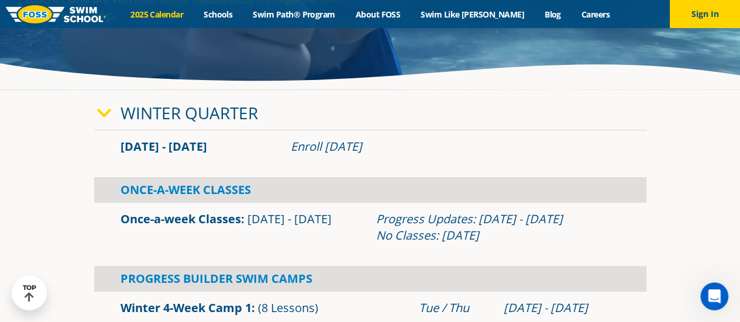  Describe the element at coordinates (218, 14) in the screenshot. I see `a: Schools` at that location.